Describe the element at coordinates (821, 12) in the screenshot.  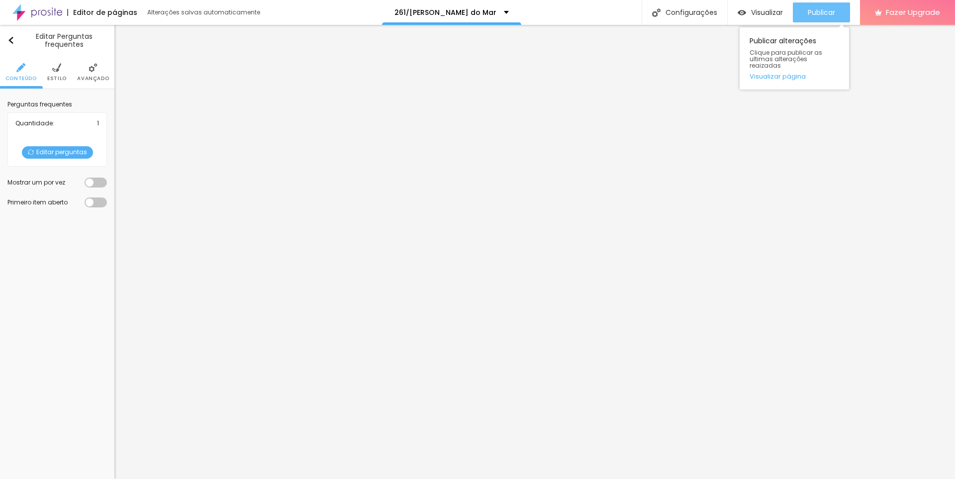
I see `button: Publicar` at that location.